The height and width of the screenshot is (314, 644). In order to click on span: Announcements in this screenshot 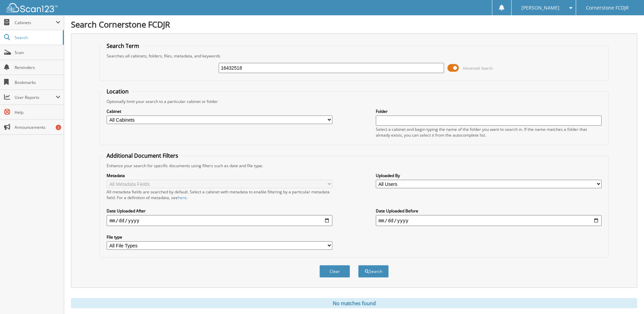, I will do `click(37, 127)`.